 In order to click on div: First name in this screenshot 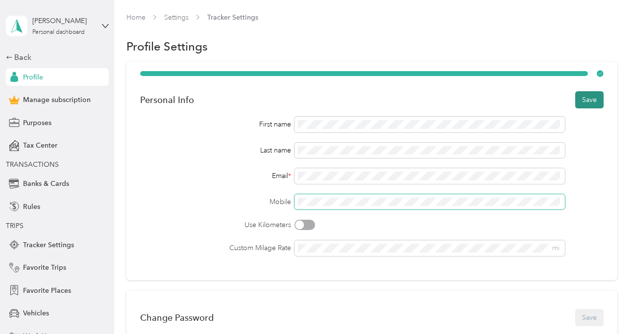, I will do `click(216, 124)`.